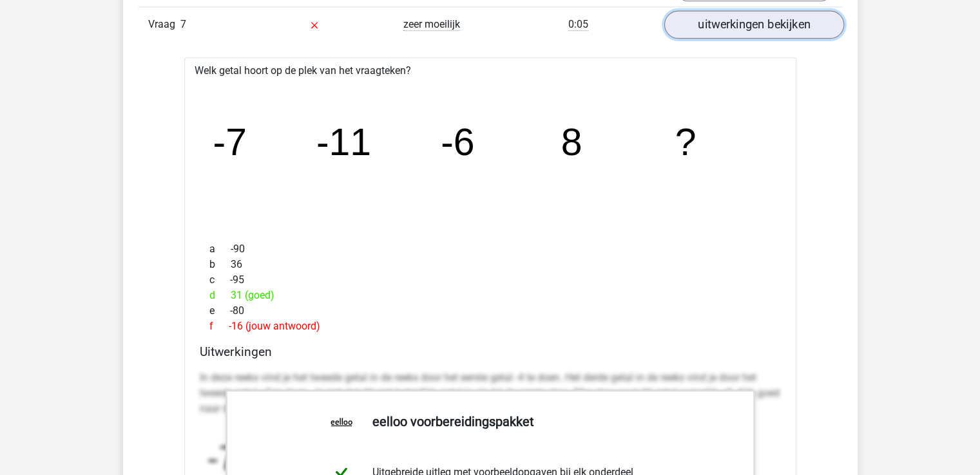  I want to click on span: b, so click(220, 264).